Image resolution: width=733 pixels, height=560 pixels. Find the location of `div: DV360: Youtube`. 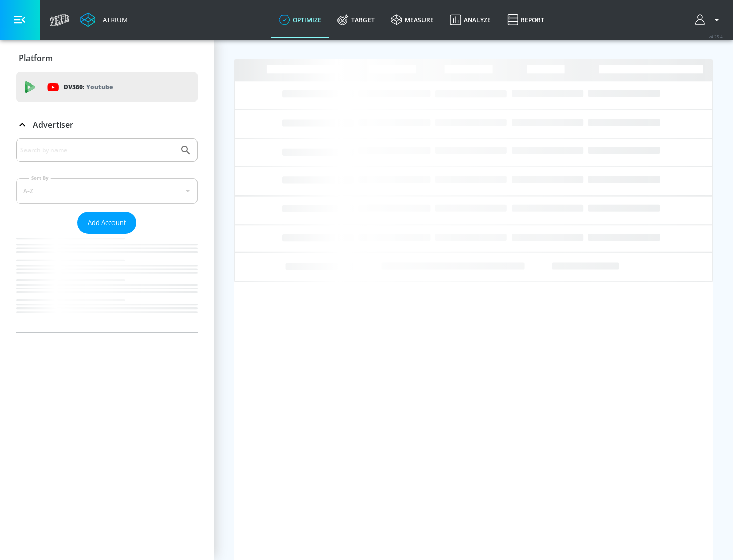

div: DV360: Youtube is located at coordinates (107, 87).